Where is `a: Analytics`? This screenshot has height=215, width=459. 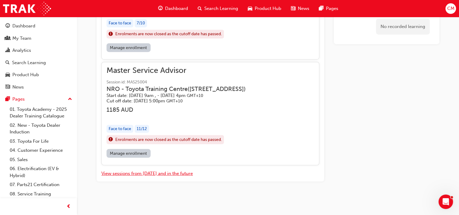
a: Analytics is located at coordinates (38, 50).